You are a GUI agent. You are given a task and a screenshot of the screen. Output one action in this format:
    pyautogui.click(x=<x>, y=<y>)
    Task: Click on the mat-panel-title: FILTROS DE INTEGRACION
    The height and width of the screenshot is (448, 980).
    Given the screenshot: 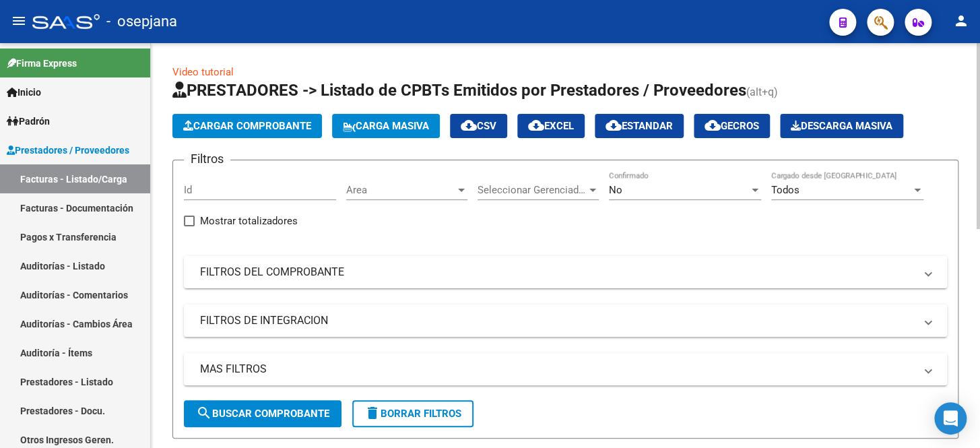 What is the action you would take?
    pyautogui.click(x=557, y=320)
    